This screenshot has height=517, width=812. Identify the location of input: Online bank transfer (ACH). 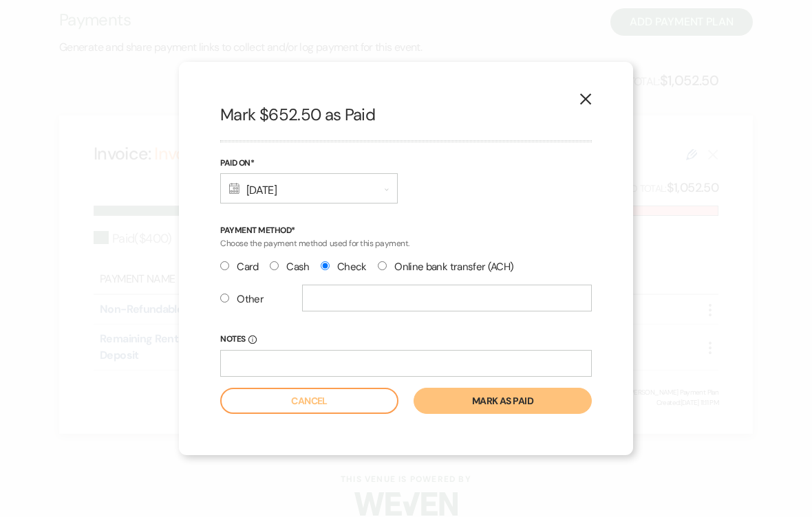
(382, 265).